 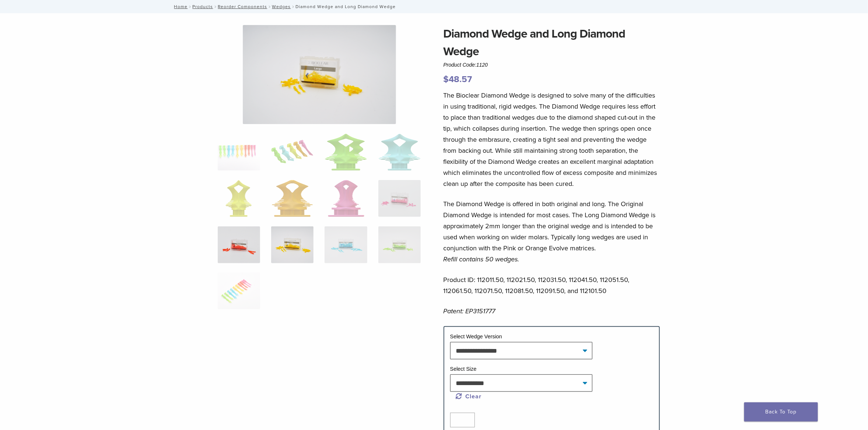 I want to click on a: Products, so click(x=203, y=7).